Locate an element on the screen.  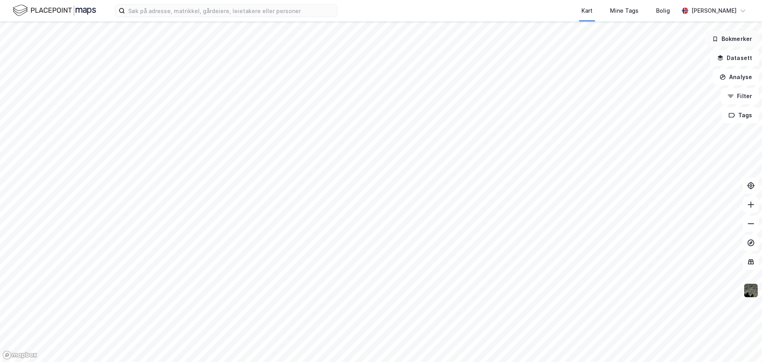
img: logo.f888ab2527a4732fd821a326f86c7f29.svg is located at coordinates (54, 10).